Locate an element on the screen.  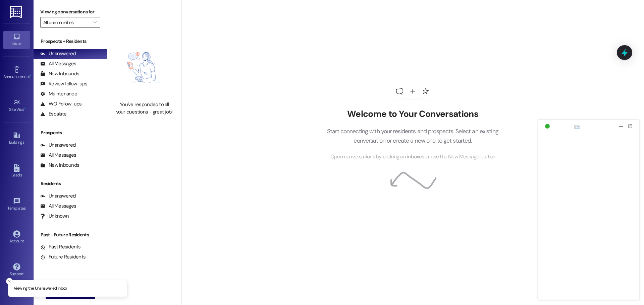
p: Start connecting with your residents and prospects. Select an existing conversation or create a n... is located at coordinates (412, 136).